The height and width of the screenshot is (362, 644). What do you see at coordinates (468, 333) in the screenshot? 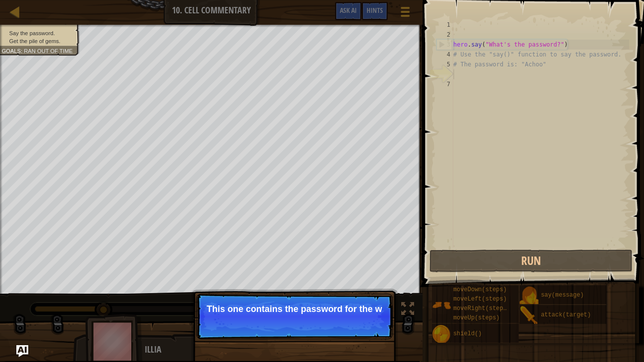
I see `span: shield()` at bounding box center [468, 333].